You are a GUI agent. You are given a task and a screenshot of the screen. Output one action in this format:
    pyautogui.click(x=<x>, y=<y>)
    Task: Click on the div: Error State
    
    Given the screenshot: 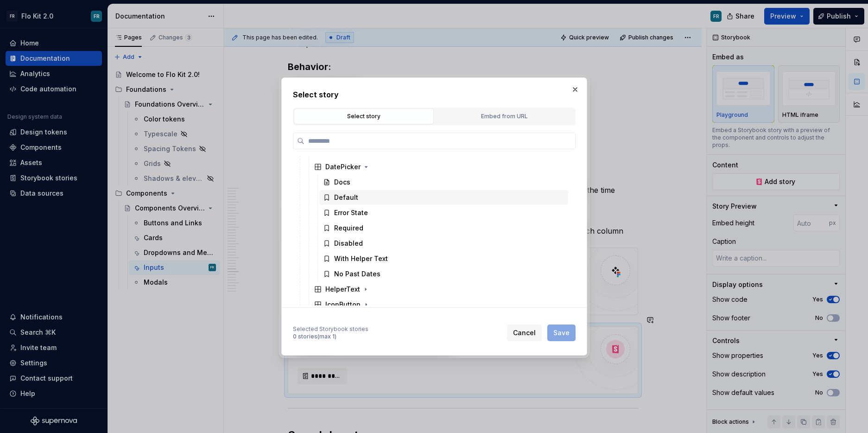 What is the action you would take?
    pyautogui.click(x=351, y=213)
    